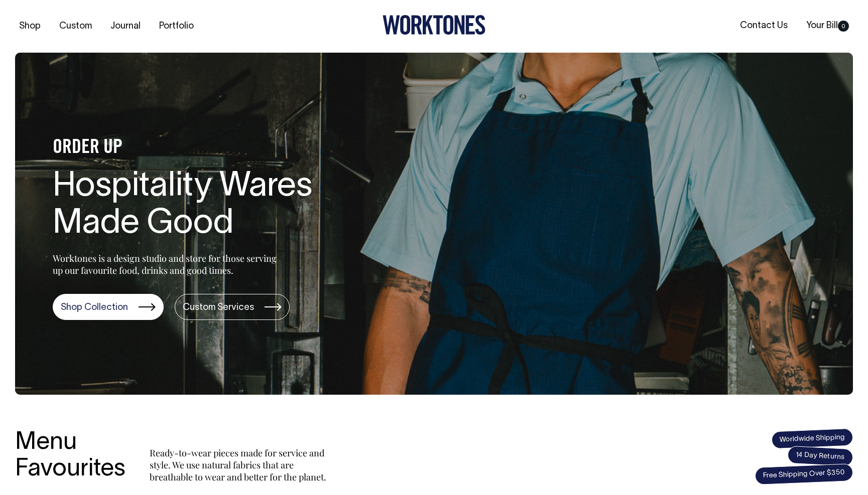 The image size is (868, 495). Describe the element at coordinates (126, 26) in the screenshot. I see `a: Journal` at that location.